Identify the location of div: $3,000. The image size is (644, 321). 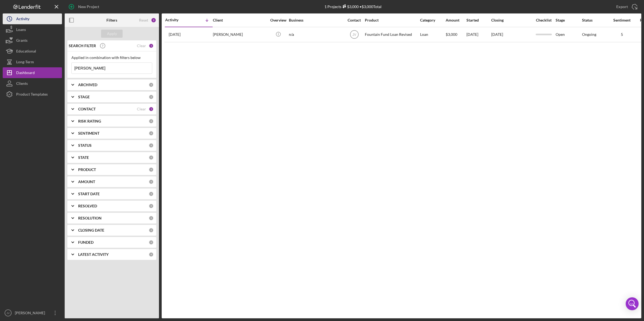
(350, 7).